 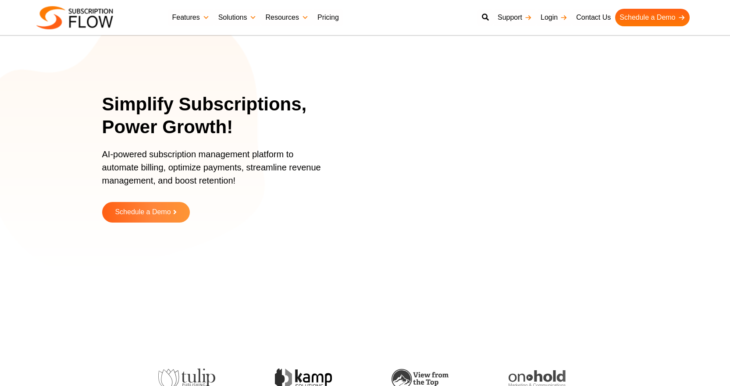 What do you see at coordinates (515, 18) in the screenshot?
I see `a: Support` at bounding box center [515, 18].